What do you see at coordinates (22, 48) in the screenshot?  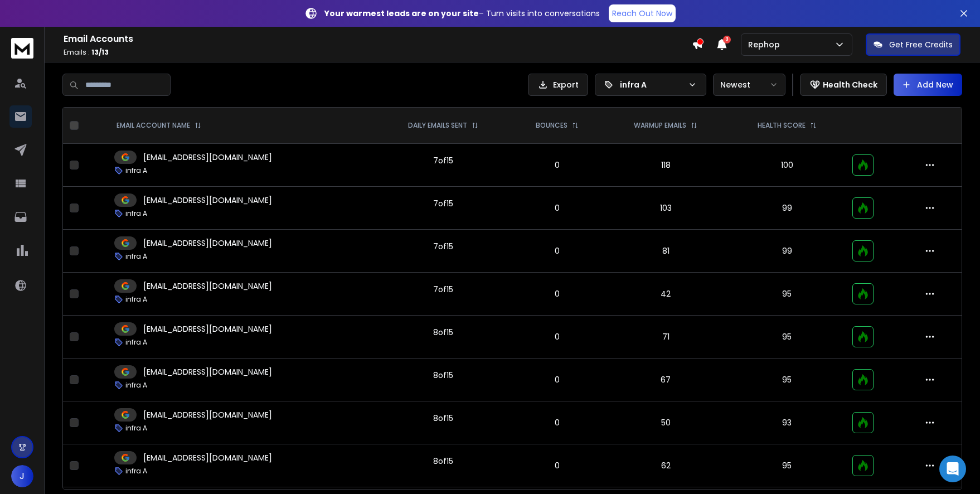 I see `img: logo` at bounding box center [22, 48].